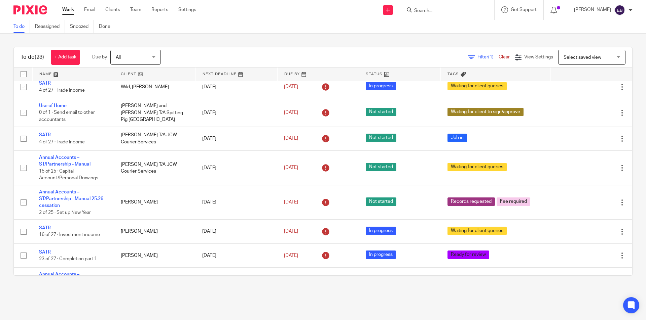  What do you see at coordinates (118, 57) in the screenshot?
I see `span: All` at bounding box center [118, 57].